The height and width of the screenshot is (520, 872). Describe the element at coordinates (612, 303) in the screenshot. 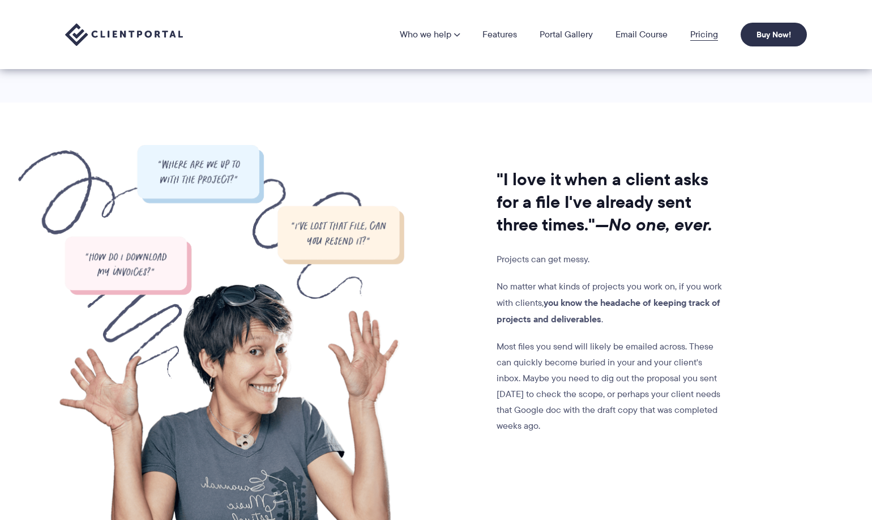

I see `p: No matter what kinds of projects you work on, if you work with clients, .` at that location.